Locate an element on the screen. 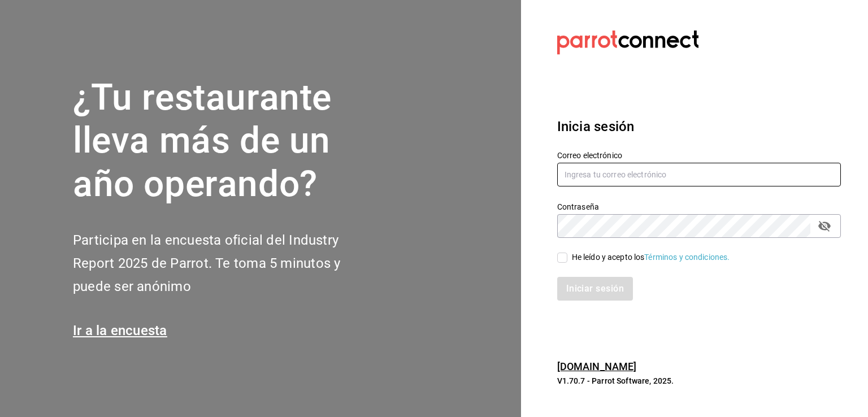 Image resolution: width=868 pixels, height=417 pixels. a: Términos y condiciones. is located at coordinates (687, 257).